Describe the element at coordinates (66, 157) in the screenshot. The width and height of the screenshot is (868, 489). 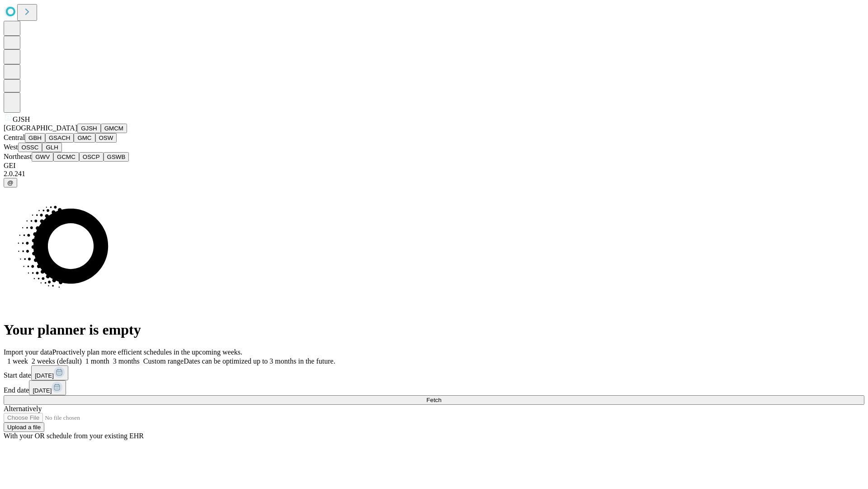
I see `button: GCMC` at that location.